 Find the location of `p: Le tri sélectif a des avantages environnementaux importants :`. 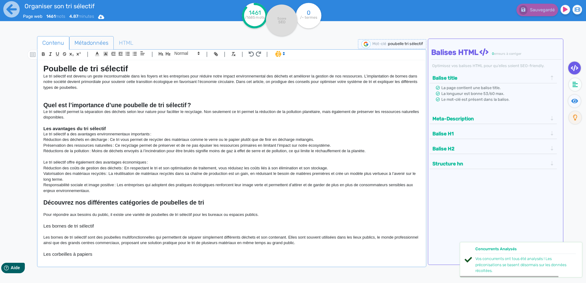

p: Le tri sélectif a des avantages environnementaux importants : is located at coordinates (231, 134).